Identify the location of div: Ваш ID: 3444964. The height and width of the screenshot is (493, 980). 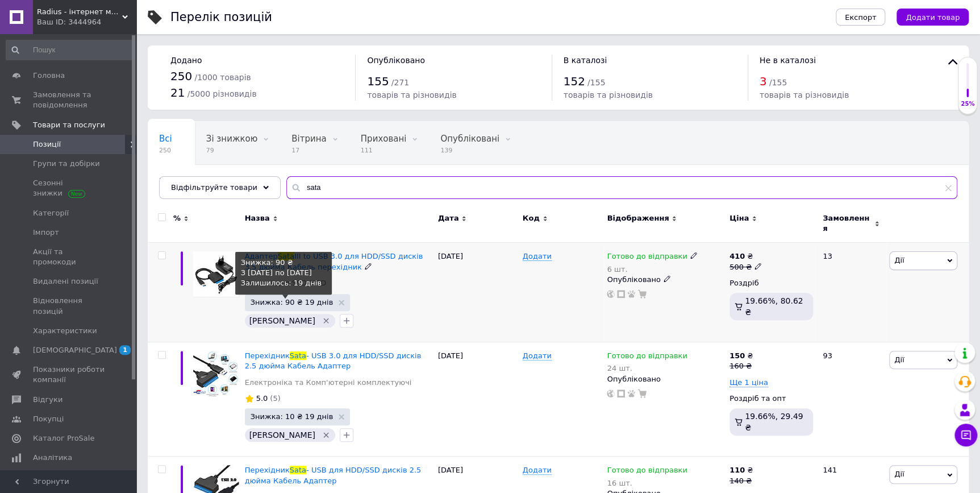
(87, 22).